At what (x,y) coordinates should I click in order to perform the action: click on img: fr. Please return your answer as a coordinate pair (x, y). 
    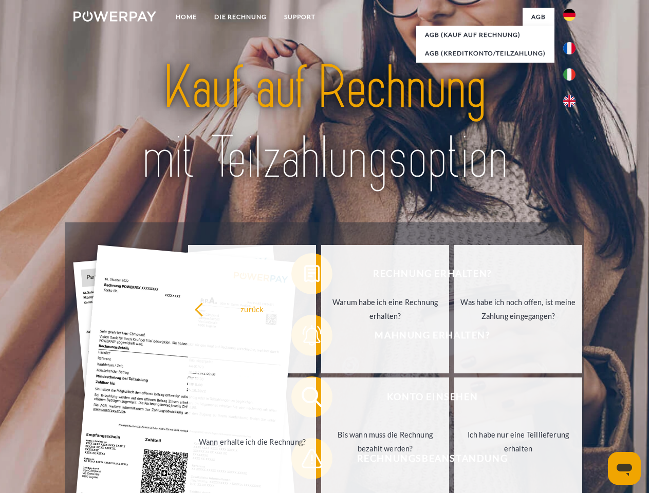
    Looking at the image, I should click on (569, 48).